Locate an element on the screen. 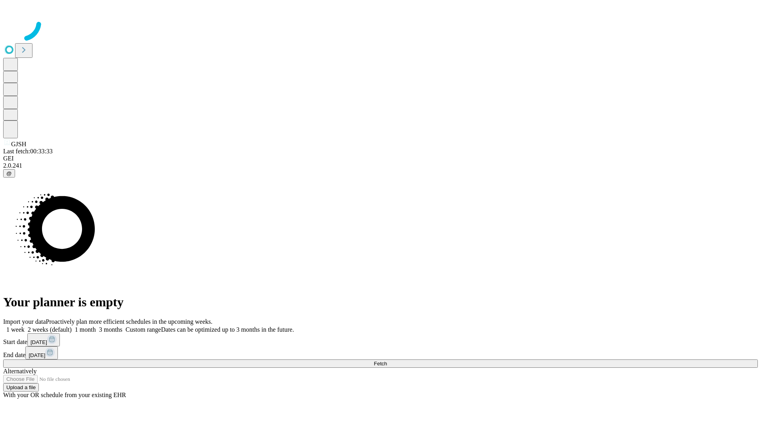  span: Last fetch: 00:33:33 is located at coordinates (28, 151).